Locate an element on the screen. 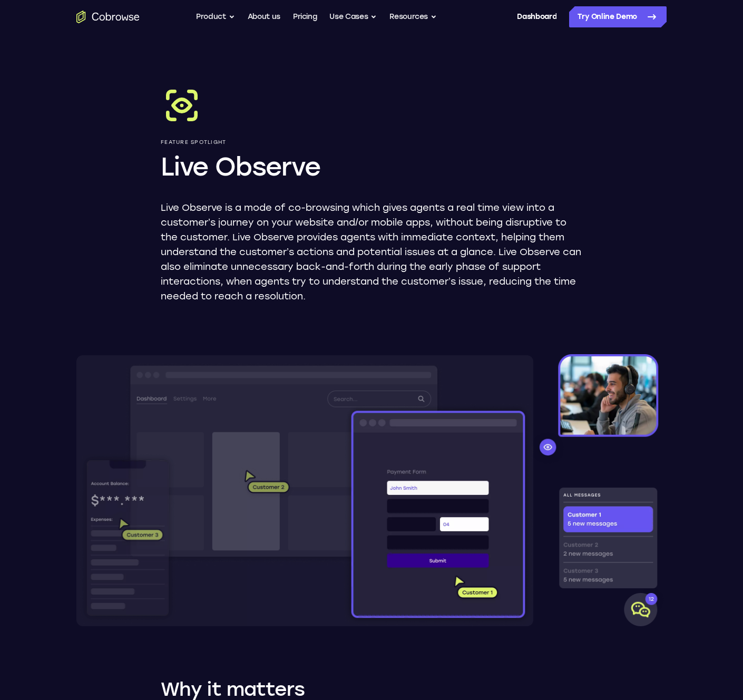 This screenshot has height=700, width=743. a: Dashboard is located at coordinates (536, 17).